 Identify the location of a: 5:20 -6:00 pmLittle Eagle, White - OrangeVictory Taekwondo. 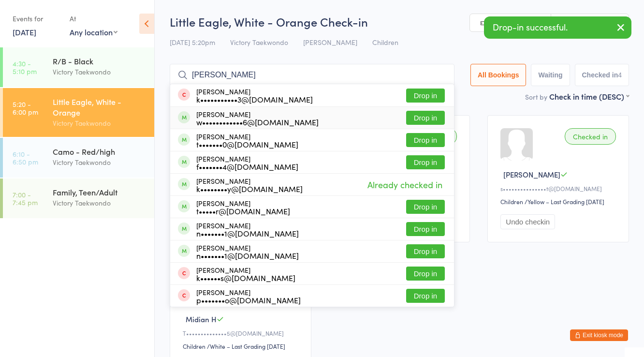
(78, 112).